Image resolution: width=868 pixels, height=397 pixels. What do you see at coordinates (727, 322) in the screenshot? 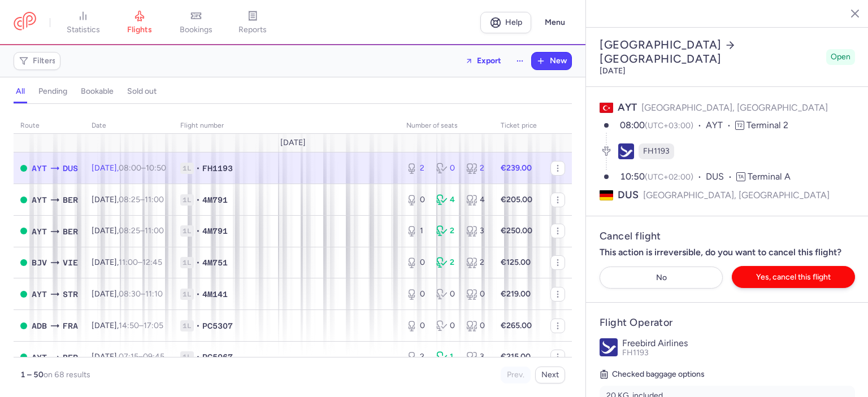
I see `h4: Flight Operator` at bounding box center [727, 322].